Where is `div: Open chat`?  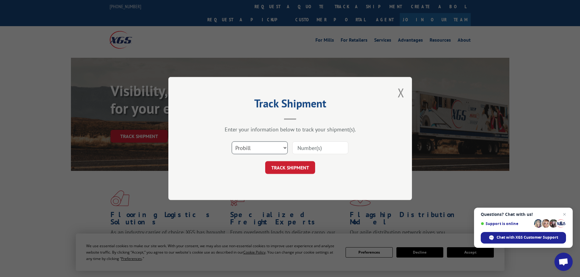
div: Open chat is located at coordinates (564, 262).